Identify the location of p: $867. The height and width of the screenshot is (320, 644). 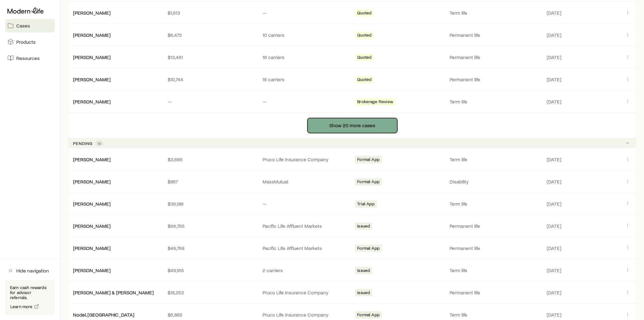
(210, 181).